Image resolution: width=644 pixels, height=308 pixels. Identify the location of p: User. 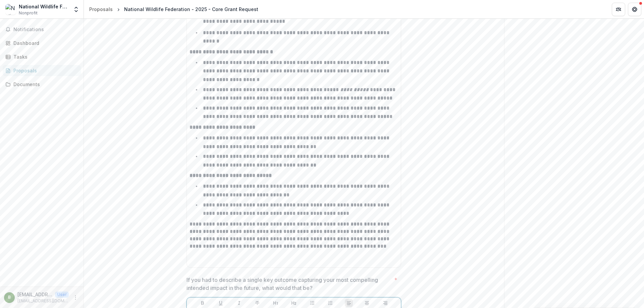
(62, 295).